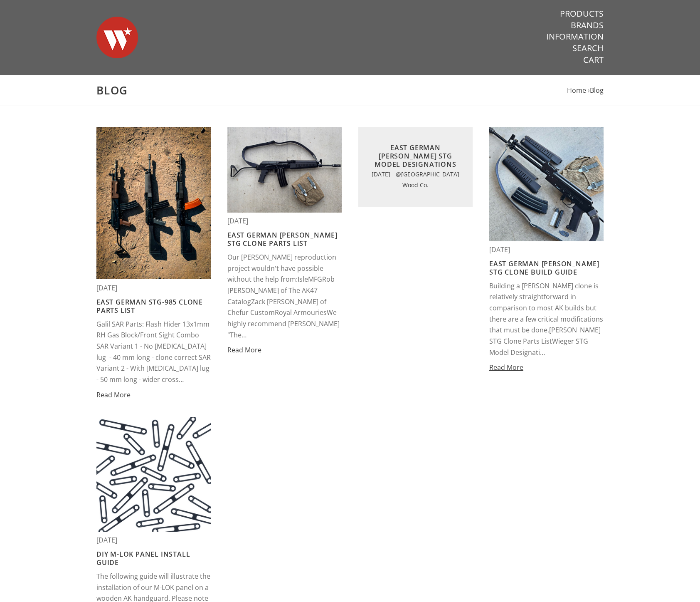  I want to click on a: Blog, so click(596, 91).